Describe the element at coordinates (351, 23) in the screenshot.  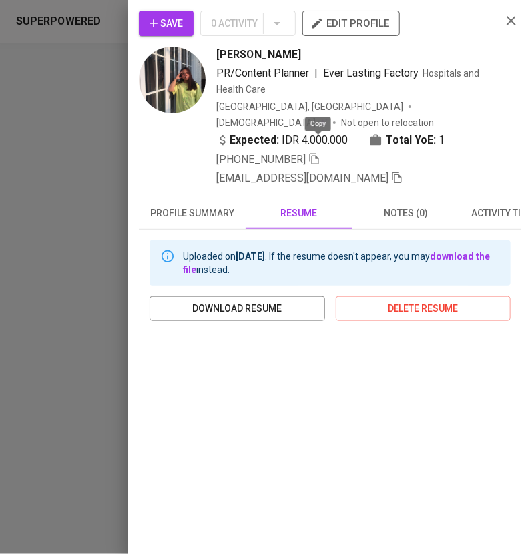
I see `button: edit profile` at that location.